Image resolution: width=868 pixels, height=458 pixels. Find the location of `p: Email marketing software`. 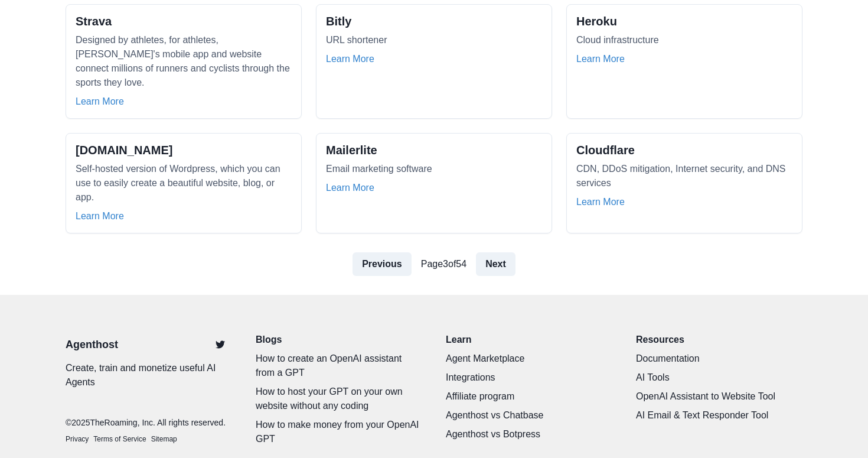

p: Email marketing software is located at coordinates (379, 169).